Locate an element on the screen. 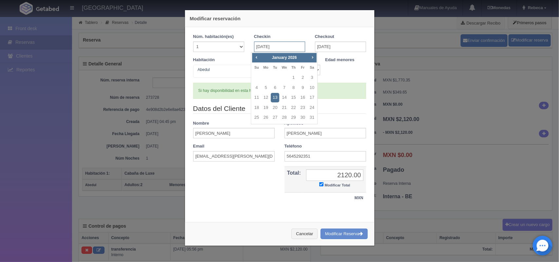  legend: Datos del Cliente is located at coordinates (280, 109).